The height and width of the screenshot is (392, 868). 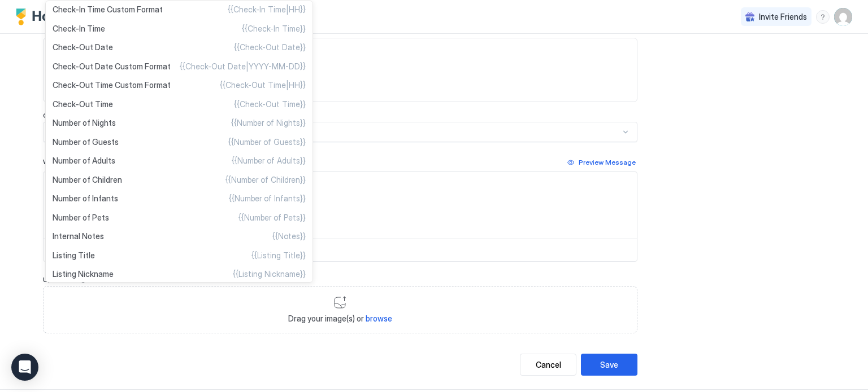 What do you see at coordinates (269, 47) in the screenshot?
I see `span: {{Check-Out Date}}` at bounding box center [269, 47].